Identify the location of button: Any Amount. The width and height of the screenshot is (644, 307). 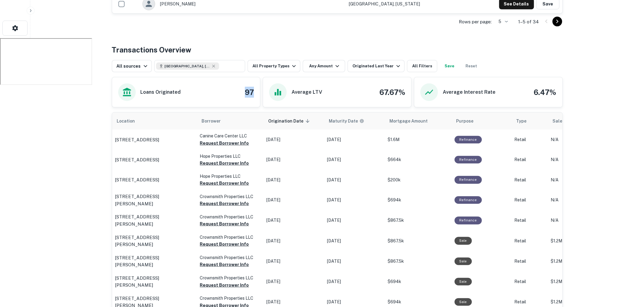
(324, 66).